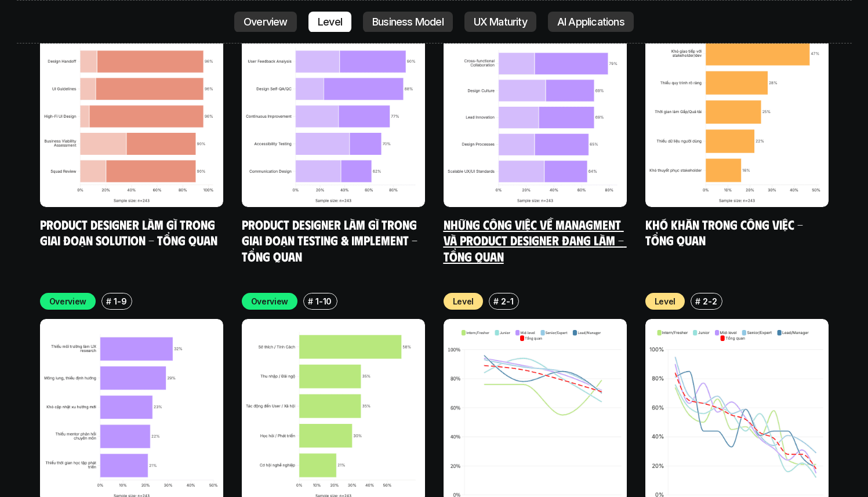 This screenshot has width=868, height=497. What do you see at coordinates (591, 22) in the screenshot?
I see `a: AI Applications` at bounding box center [591, 22].